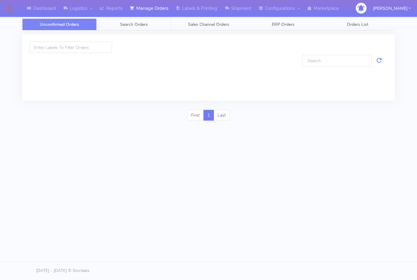  What do you see at coordinates (134, 24) in the screenshot?
I see `span: Search Orders` at bounding box center [134, 24].